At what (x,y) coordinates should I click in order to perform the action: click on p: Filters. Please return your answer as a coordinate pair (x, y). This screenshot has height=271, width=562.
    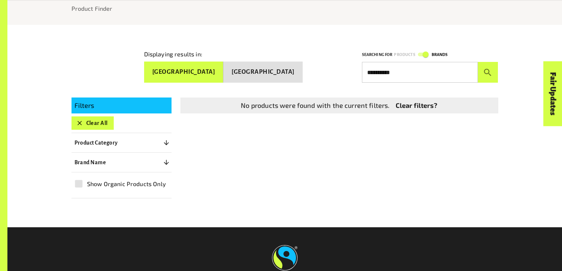
    Looking at the image, I should click on (122, 105).